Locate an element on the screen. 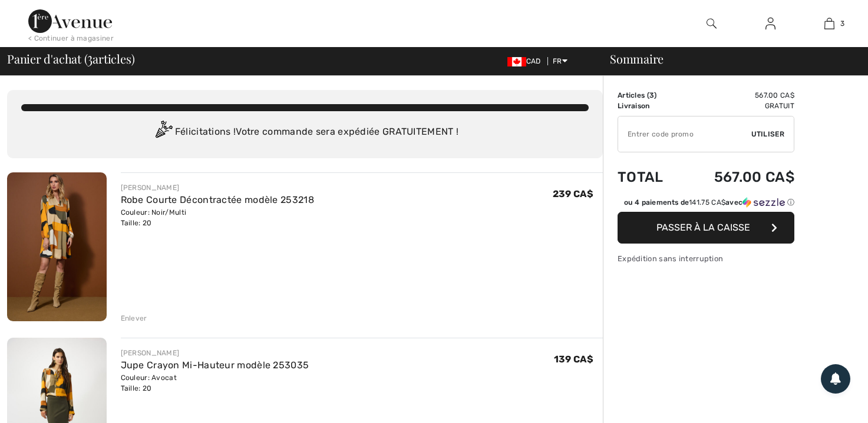  span: Utiliser is located at coordinates (767, 135).